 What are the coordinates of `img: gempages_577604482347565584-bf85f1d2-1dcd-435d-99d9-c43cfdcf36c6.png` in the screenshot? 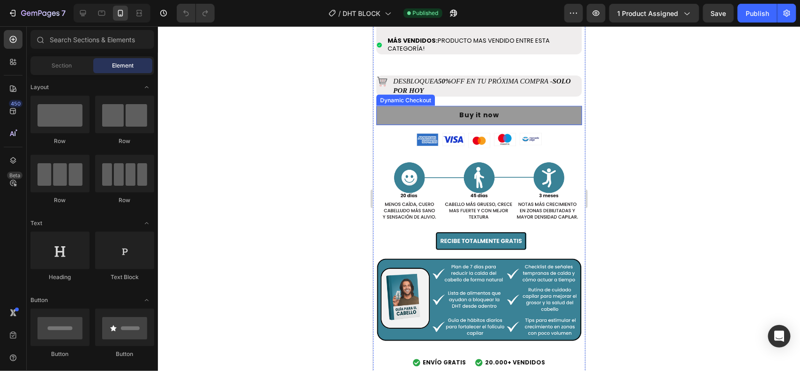 It's located at (54, 113).